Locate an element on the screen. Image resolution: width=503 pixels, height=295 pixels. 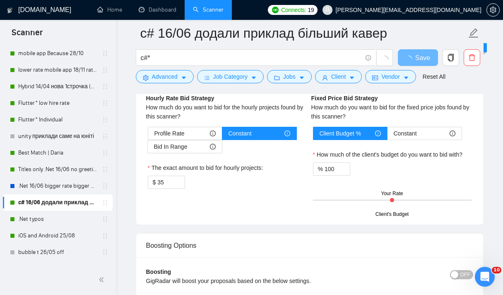
input: Scanner name... is located at coordinates (304, 33).